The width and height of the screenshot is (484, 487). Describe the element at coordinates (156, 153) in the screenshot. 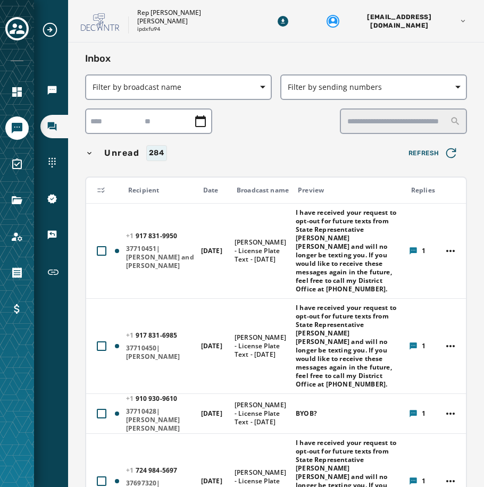

I see `div: 284` at that location.